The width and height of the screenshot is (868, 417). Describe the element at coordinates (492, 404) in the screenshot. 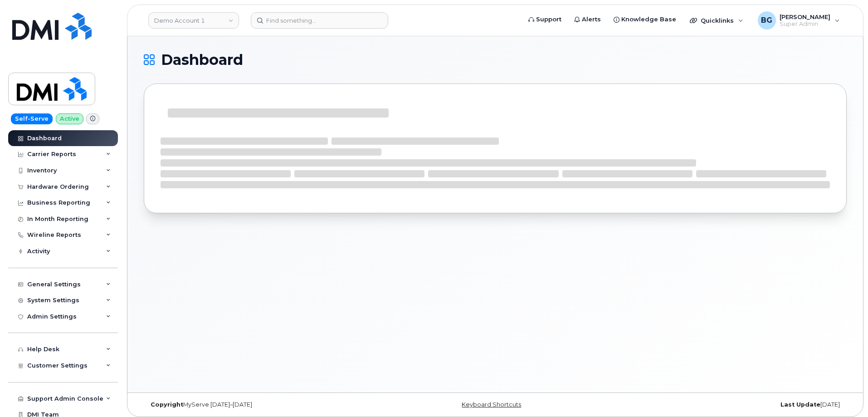

I see `a: Keyboard Shortcuts` at that location.